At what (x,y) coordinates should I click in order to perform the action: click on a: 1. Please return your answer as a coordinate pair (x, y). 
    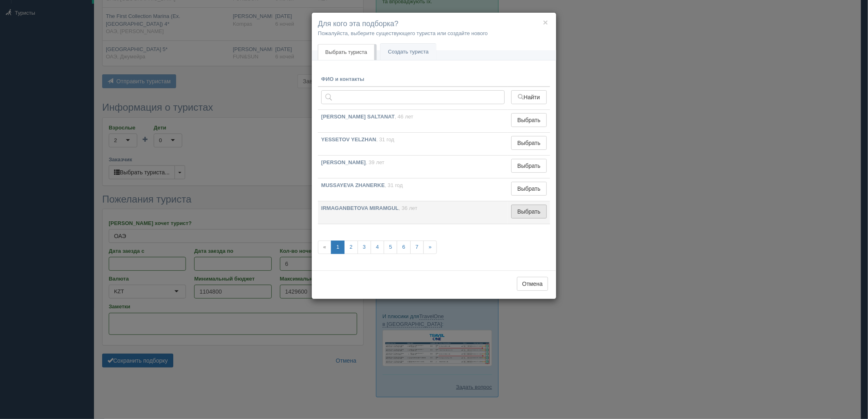
    Looking at the image, I should click on (337, 247).